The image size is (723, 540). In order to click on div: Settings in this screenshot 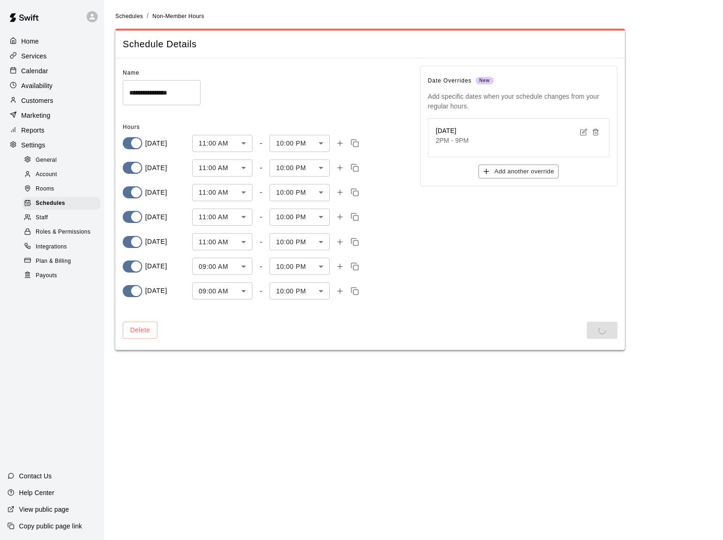, I will do `click(52, 145)`.